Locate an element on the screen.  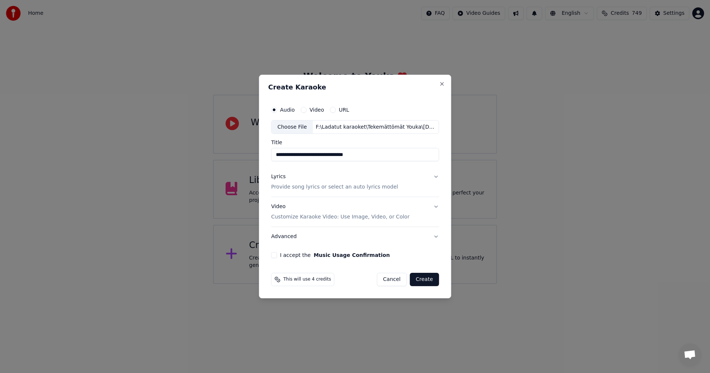
button: Create is located at coordinates (424, 280).